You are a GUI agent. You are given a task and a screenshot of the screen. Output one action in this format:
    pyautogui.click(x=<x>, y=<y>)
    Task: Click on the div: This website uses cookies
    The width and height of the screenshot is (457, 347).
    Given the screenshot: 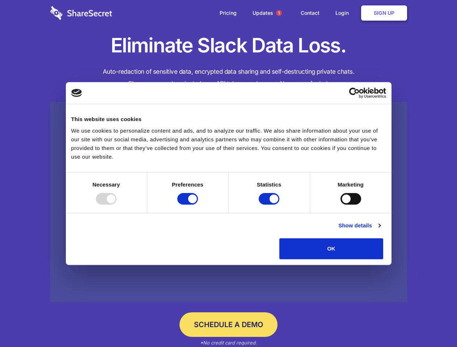 What is the action you would take?
    pyautogui.click(x=229, y=119)
    